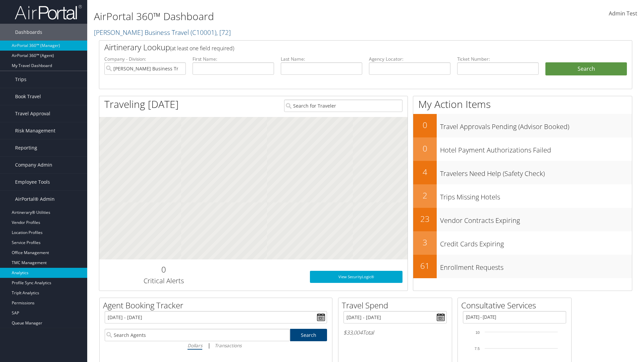 This screenshot has width=644, height=362. I want to click on h2: 2, so click(425, 196).